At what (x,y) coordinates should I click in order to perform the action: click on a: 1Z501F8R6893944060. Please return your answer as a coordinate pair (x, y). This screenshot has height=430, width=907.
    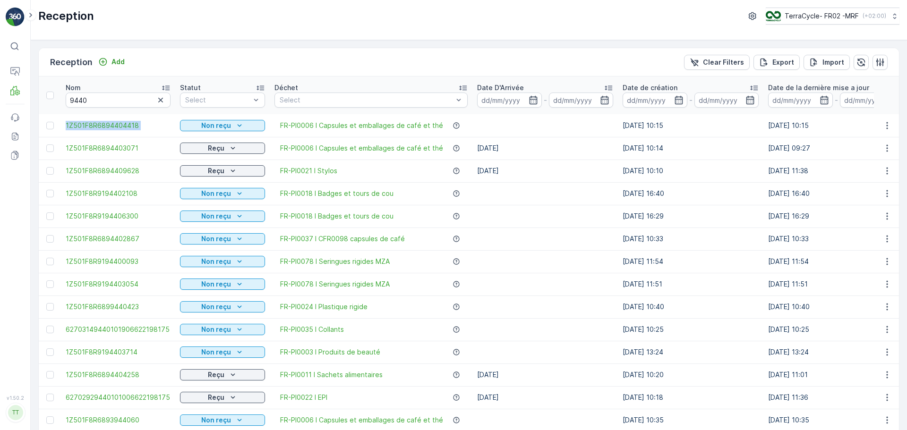
    Looking at the image, I should click on (118, 420).